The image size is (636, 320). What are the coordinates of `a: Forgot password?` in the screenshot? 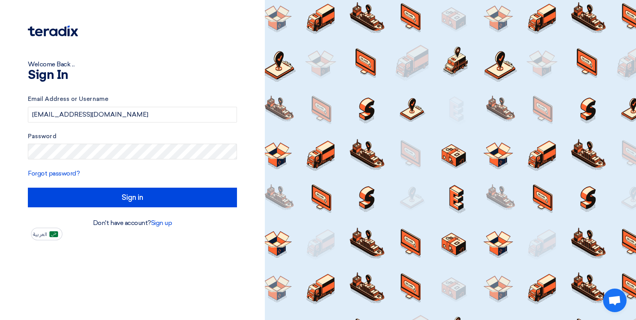 It's located at (54, 173).